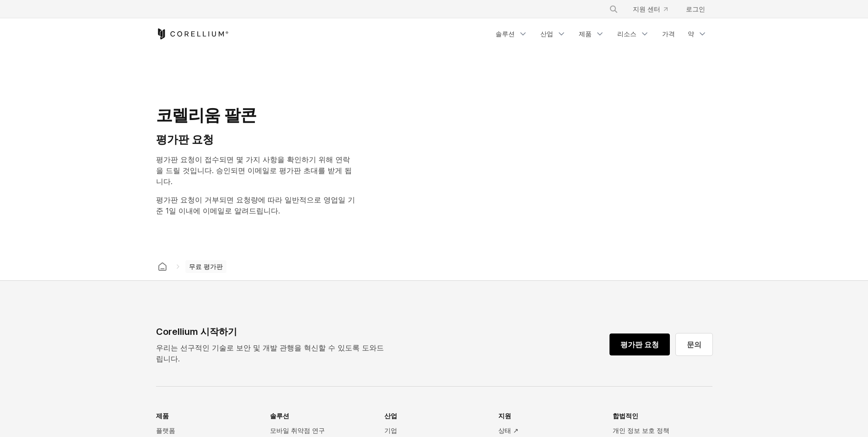 This screenshot has width=868, height=437. What do you see at coordinates (646, 9) in the screenshot?
I see `font: 지원 센터` at bounding box center [646, 9].